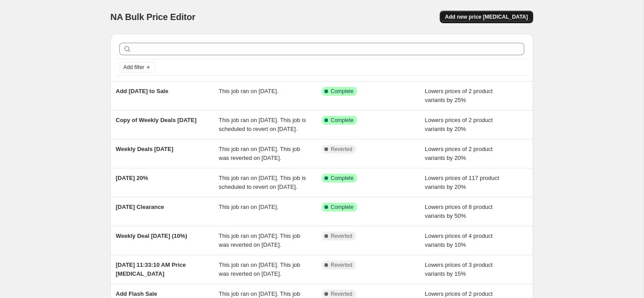  Describe the element at coordinates (458, 211) in the screenshot. I see `span: Lowers prices of 8 product variants by 50%` at that location.